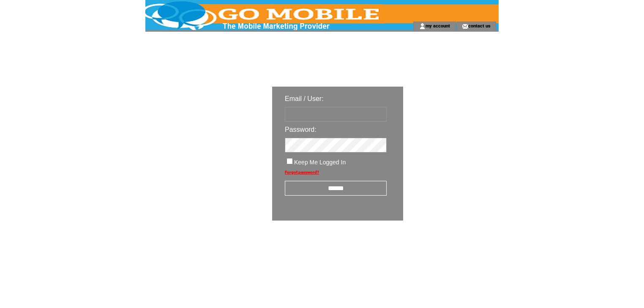 The image size is (644, 308). Describe the element at coordinates (300, 129) in the screenshot. I see `span: Password:` at that location.